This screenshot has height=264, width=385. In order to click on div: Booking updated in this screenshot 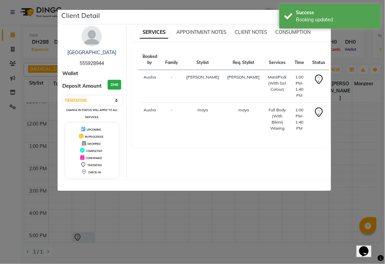, I will do `click(335, 20)`.